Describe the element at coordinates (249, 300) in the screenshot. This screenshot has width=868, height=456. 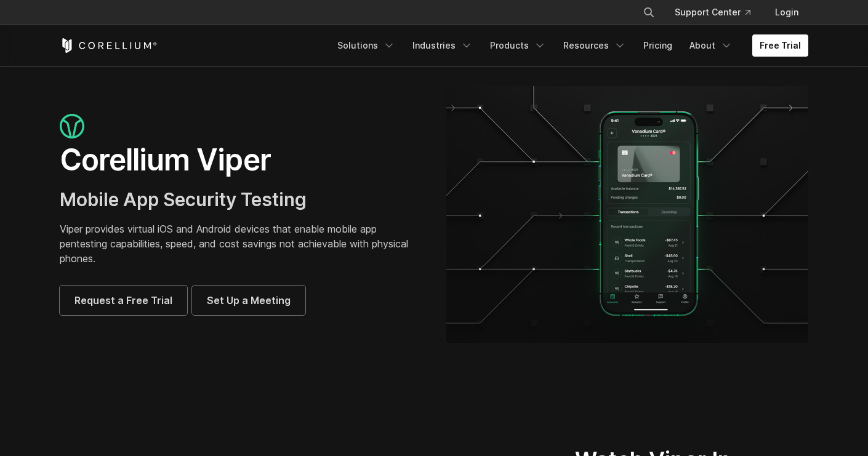
I see `a: Set Up a Meeting` at that location.